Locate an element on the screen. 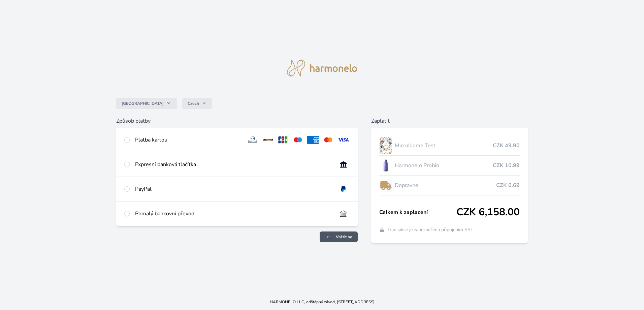 The height and width of the screenshot is (310, 644). span: CZK 10.99 is located at coordinates (506, 165).